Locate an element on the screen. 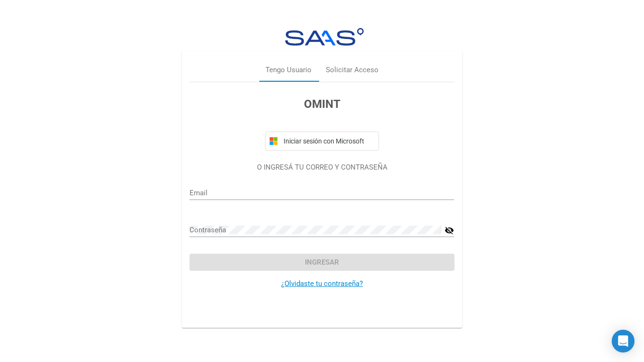  button: Ingresar is located at coordinates (321, 262).